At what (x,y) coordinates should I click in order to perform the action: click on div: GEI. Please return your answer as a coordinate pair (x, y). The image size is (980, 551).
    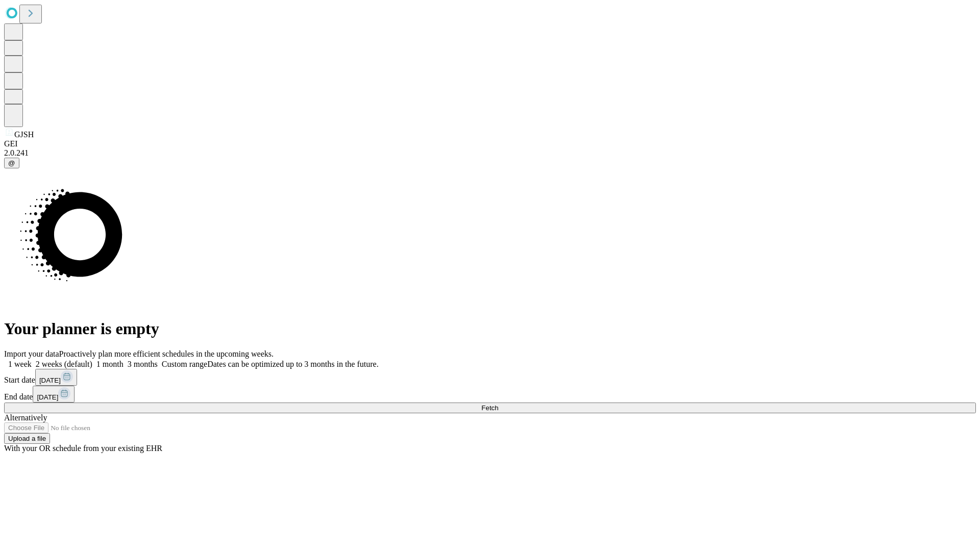
    Looking at the image, I should click on (490, 143).